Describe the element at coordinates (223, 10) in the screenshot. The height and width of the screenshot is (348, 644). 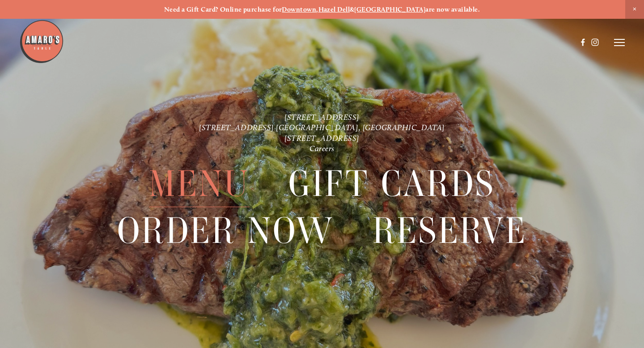
I see `strong: Need a Gift Card? Online purchase for` at that location.